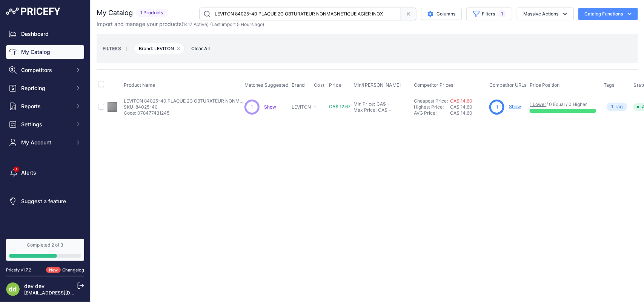  Describe the element at coordinates (270, 106) in the screenshot. I see `span: Show` at that location.